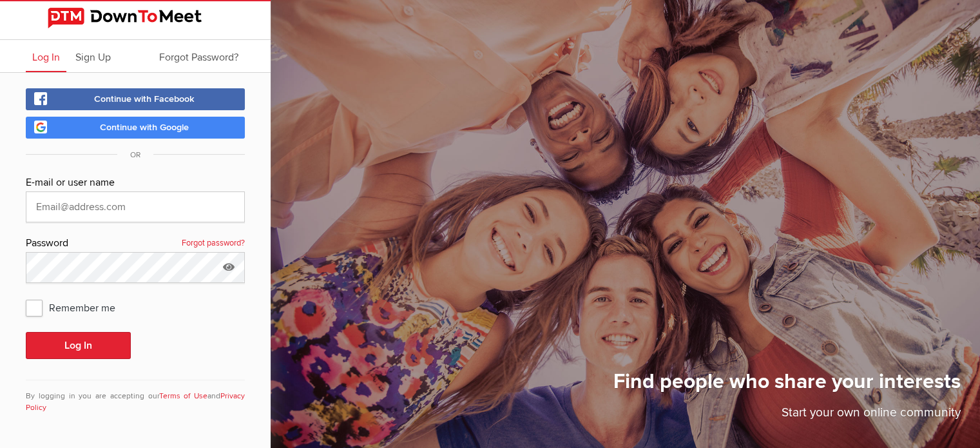  I want to click on h1: Find people who share your interests, so click(787, 386).